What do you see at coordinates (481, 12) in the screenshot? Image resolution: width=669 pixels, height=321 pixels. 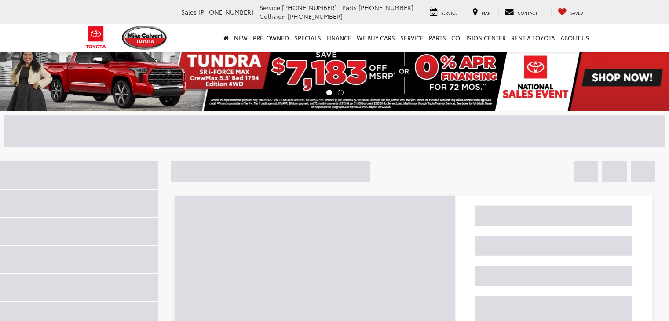 I see `a: Map` at bounding box center [481, 12].